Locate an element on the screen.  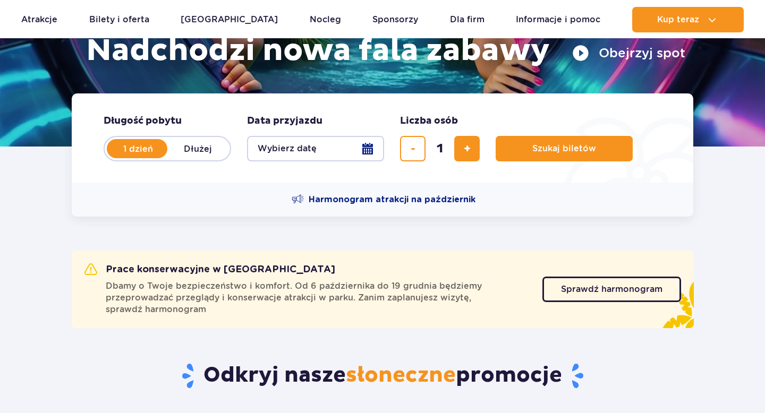
span: Kup teraz is located at coordinates (678, 20).